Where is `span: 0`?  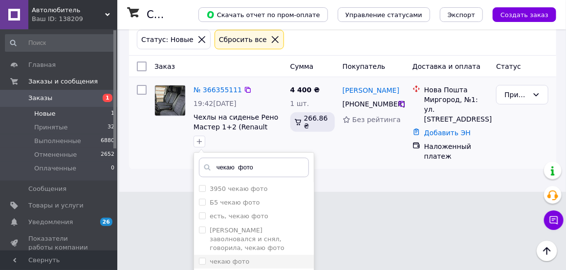 span: 0 is located at coordinates (112, 169).